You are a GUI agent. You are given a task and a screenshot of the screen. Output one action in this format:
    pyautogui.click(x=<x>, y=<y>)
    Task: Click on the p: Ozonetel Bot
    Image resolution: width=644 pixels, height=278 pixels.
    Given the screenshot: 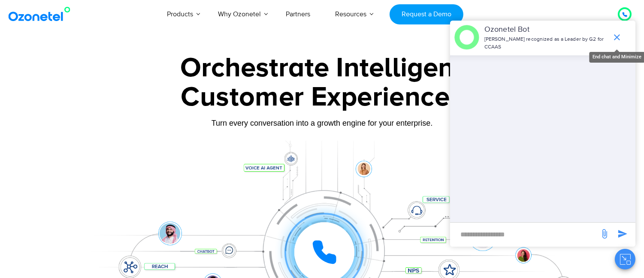 What is the action you would take?
    pyautogui.click(x=546, y=30)
    